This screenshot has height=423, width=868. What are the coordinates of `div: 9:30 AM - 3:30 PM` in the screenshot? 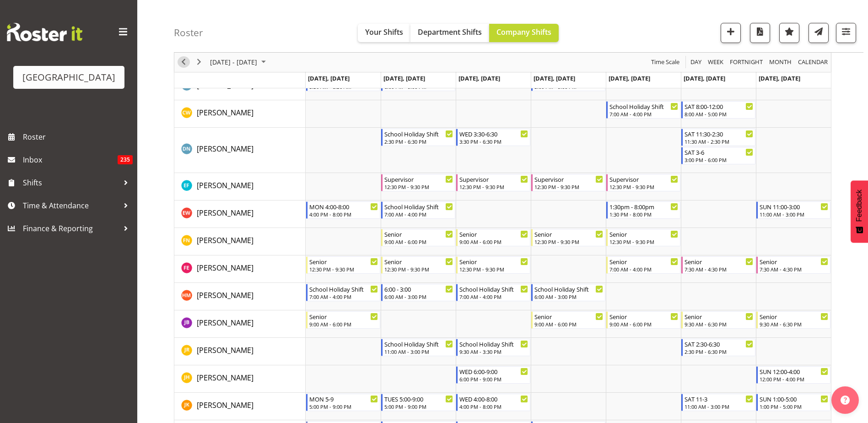 It's located at (494, 352).